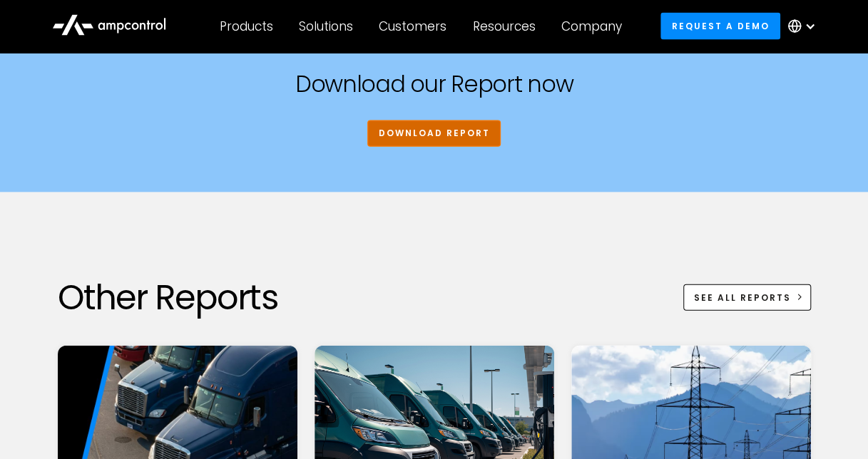 This screenshot has height=459, width=868. I want to click on div: Resources, so click(503, 26).